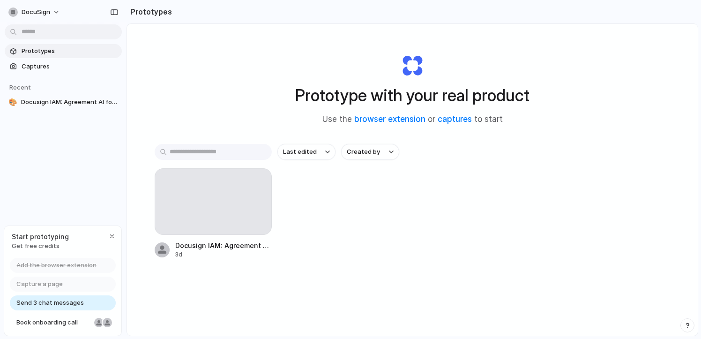  What do you see at coordinates (63, 67) in the screenshot?
I see `a: Captures` at bounding box center [63, 67].